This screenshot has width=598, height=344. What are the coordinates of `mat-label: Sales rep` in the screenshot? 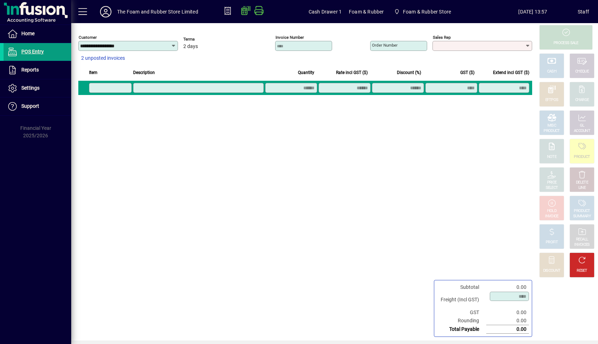 It's located at (442, 37).